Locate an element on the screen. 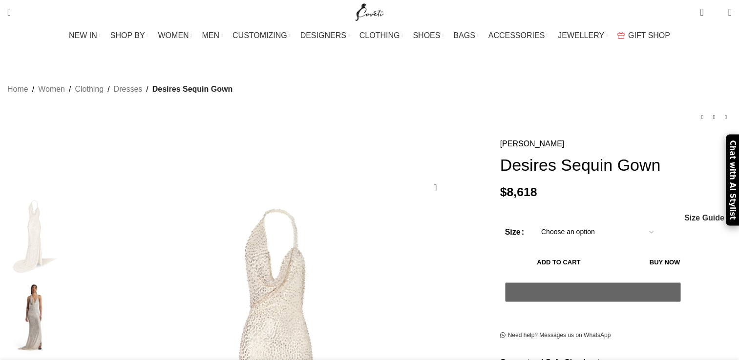  button: Buy now is located at coordinates (664, 263).